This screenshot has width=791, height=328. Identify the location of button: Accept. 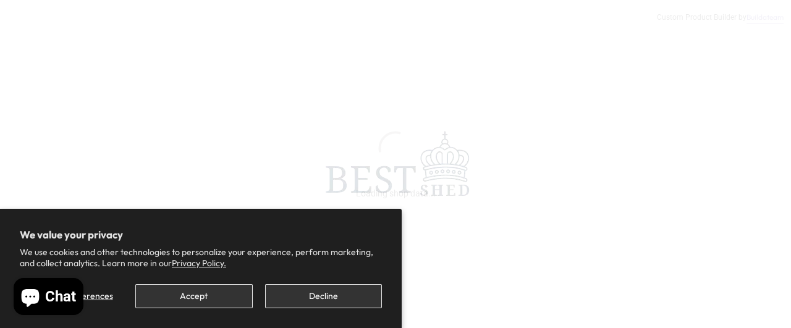
(193, 296).